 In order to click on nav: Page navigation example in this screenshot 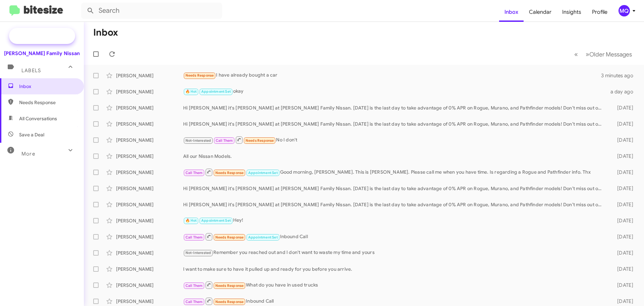, I will do `click(603, 54)`.